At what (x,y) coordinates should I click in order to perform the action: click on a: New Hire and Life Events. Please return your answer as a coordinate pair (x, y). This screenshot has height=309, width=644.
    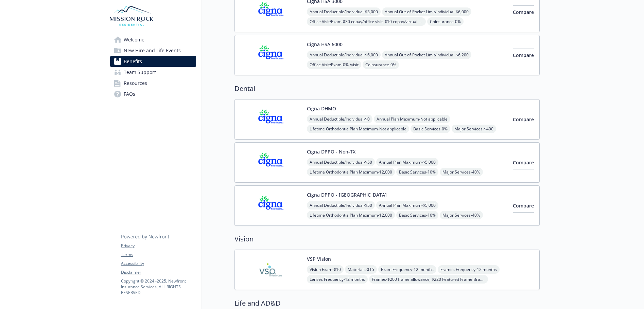
    Looking at the image, I should click on (153, 51).